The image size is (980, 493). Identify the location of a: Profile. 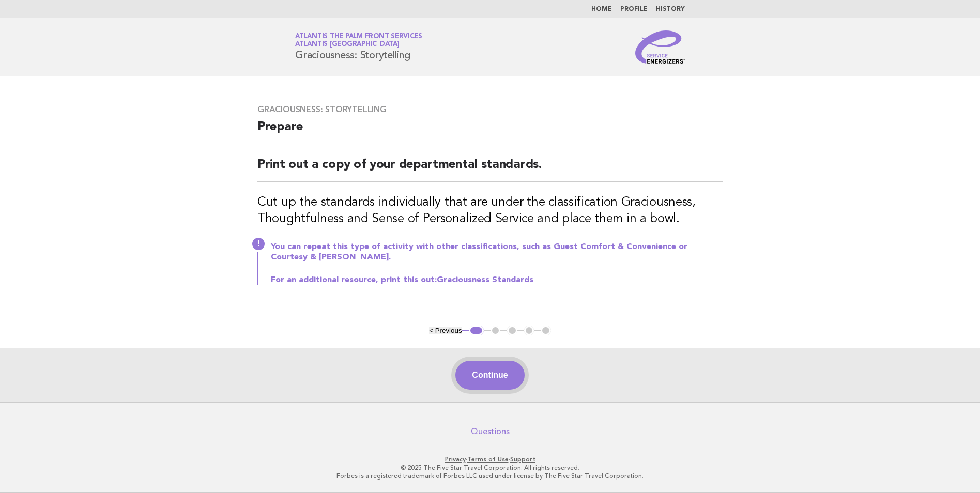
(633, 10).